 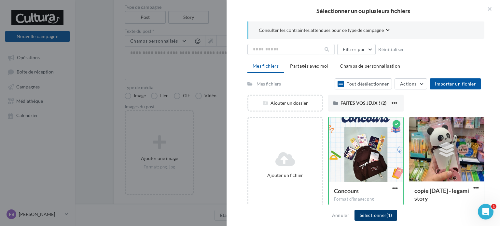 I want to click on span: Actions, so click(x=408, y=84).